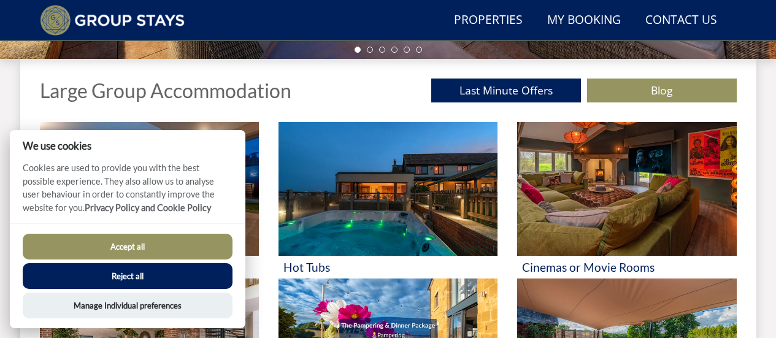 The width and height of the screenshot is (776, 338). Describe the element at coordinates (128, 276) in the screenshot. I see `button: Reject all` at that location.